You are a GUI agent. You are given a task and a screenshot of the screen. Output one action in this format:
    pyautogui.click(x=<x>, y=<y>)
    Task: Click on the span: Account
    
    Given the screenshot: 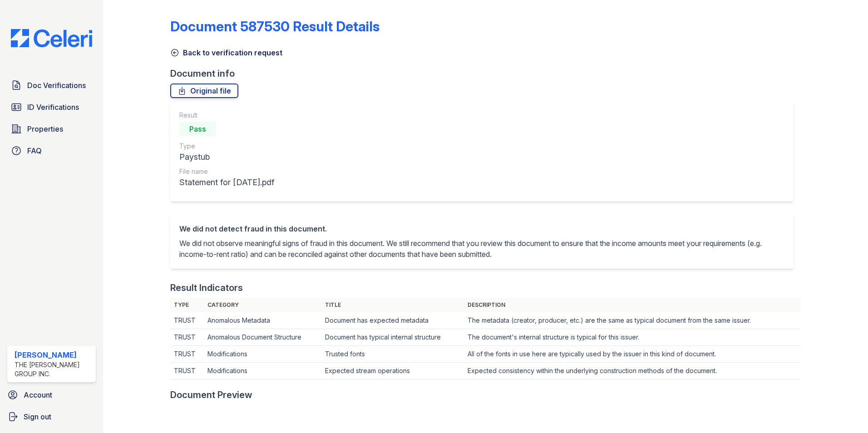 What is the action you would take?
    pyautogui.click(x=38, y=395)
    